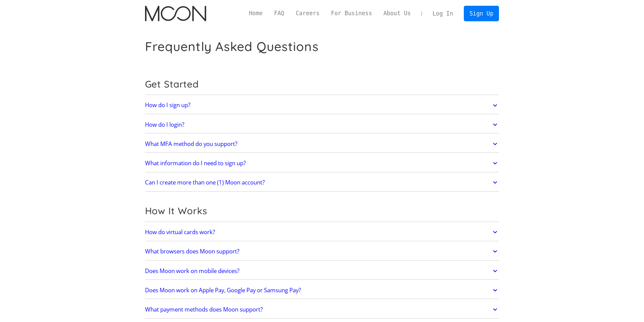  What do you see at coordinates (322, 125) in the screenshot?
I see `a: How do I login?` at bounding box center [322, 125].